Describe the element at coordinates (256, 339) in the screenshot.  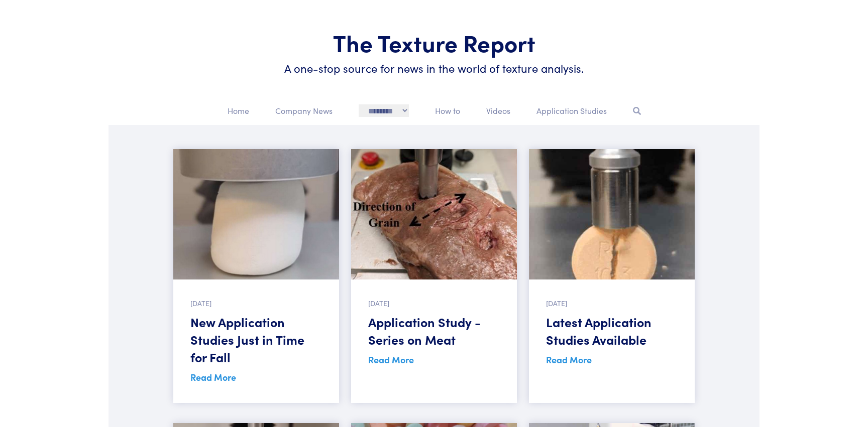
I see `h5: New Application Studies Just in Time for Fall` at that location.